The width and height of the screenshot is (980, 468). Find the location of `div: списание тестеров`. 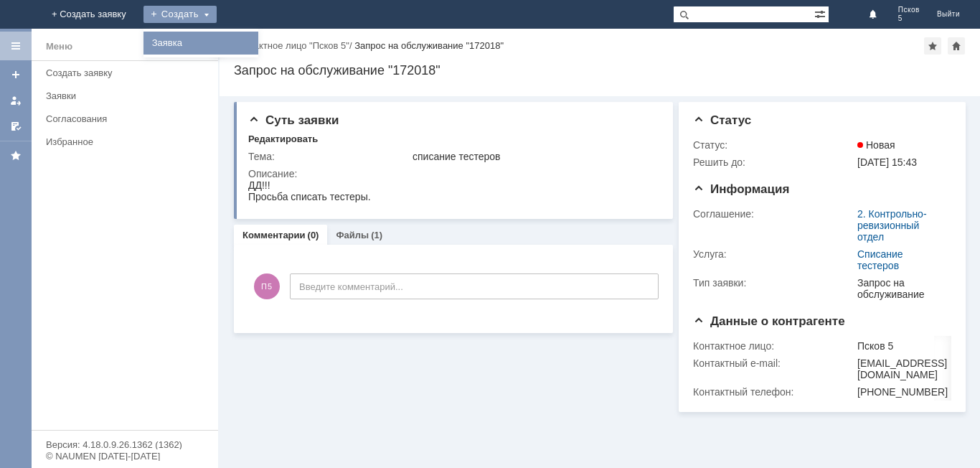

div: списание тестеров is located at coordinates (533, 157).